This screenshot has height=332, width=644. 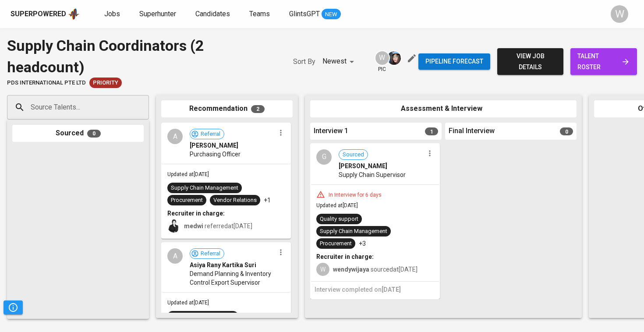 I want to click on a: Superpoweredapp logo, so click(x=45, y=14).